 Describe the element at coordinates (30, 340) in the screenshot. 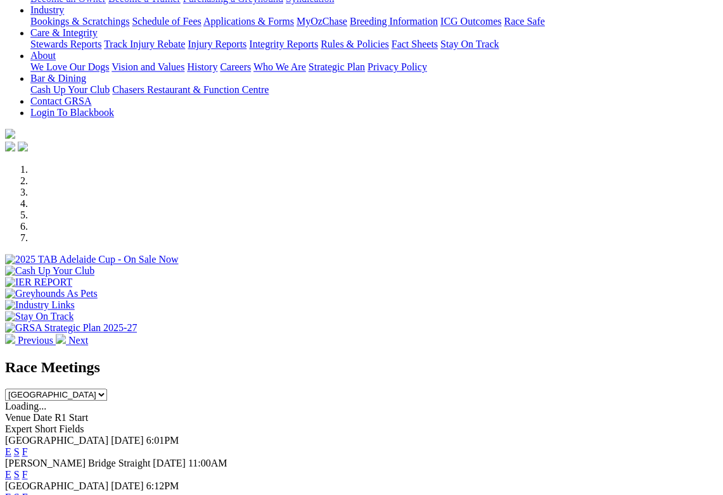

I see `a: Previous` at that location.